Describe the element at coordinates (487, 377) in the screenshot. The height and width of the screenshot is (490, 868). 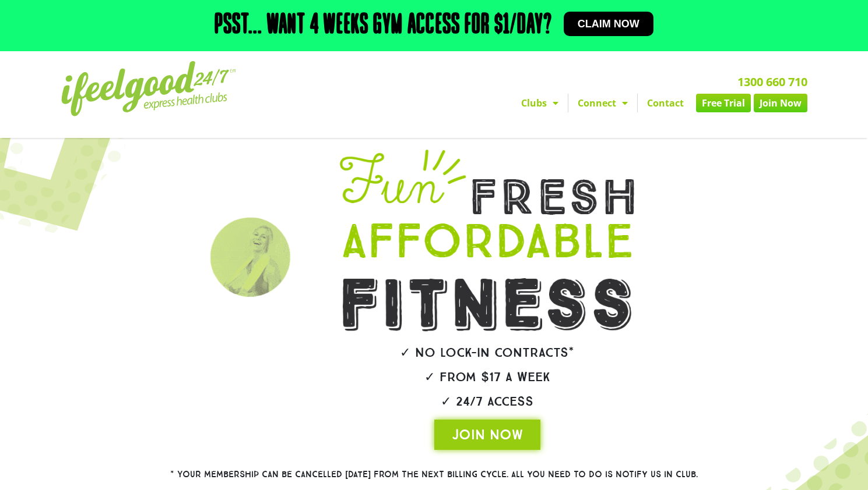
I see `h2: ✓ From $17 a week` at that location.